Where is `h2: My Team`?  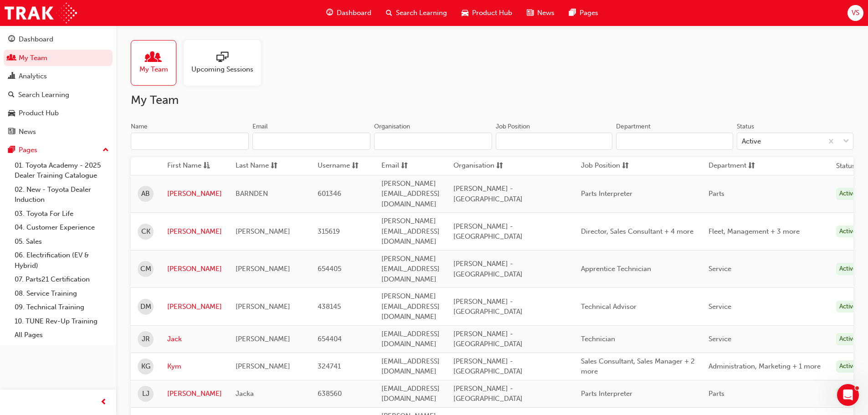
h2: My Team is located at coordinates (492, 100).